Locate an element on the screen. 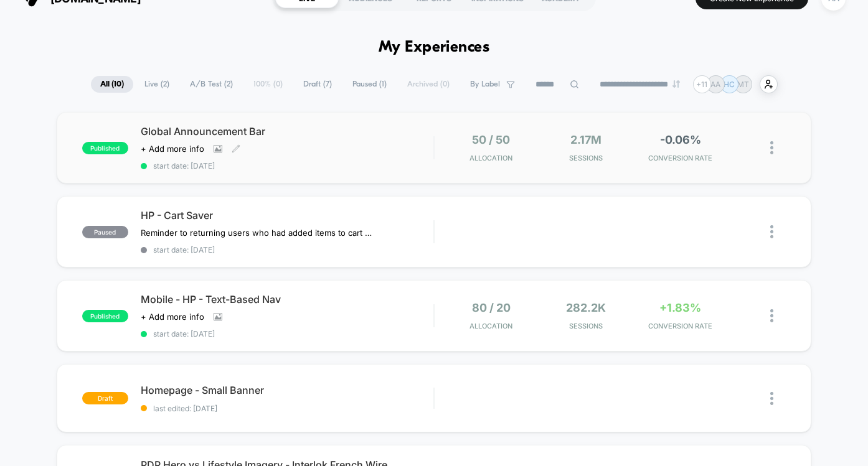  img: end is located at coordinates (676, 84).